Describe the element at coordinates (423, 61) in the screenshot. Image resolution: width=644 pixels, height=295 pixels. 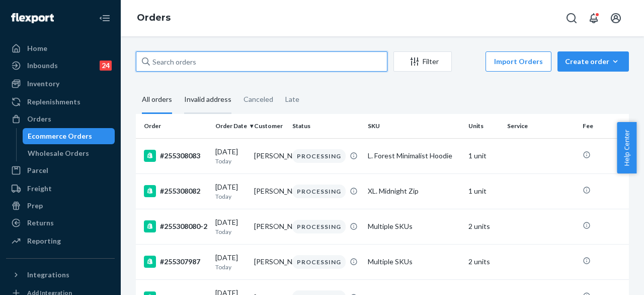
I see `div: Filter` at that location.